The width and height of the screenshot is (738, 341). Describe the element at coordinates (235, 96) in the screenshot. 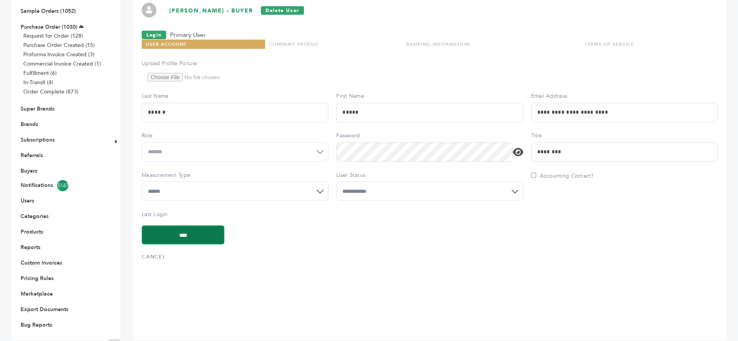

I see `label: Last Name` at that location.